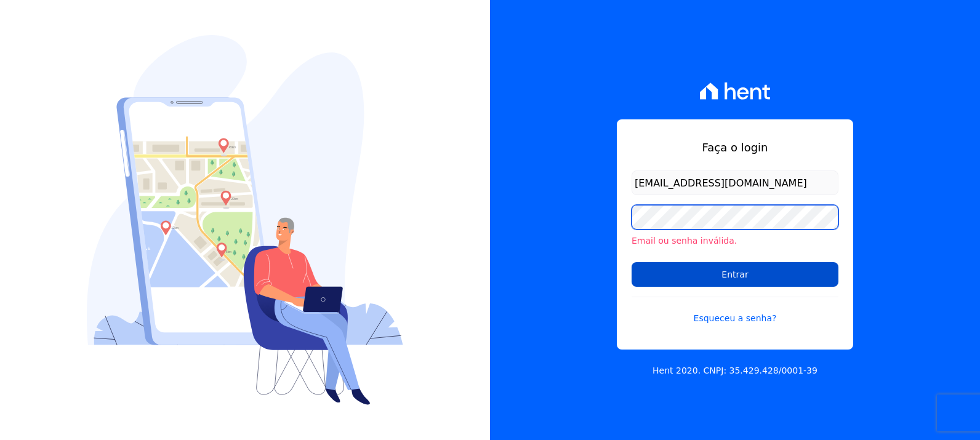  Describe the element at coordinates (734, 311) in the screenshot. I see `a: Esqueceu a senha?` at that location.